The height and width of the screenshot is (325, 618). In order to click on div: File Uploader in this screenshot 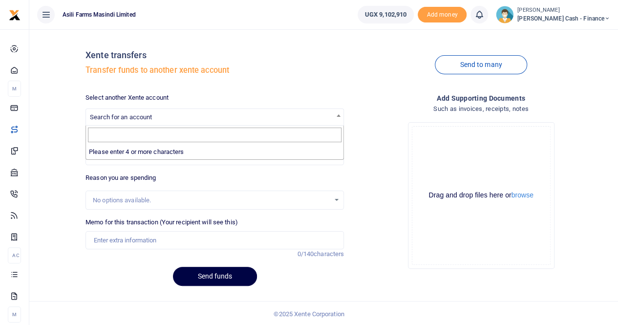, I will do `click(481, 195)`.